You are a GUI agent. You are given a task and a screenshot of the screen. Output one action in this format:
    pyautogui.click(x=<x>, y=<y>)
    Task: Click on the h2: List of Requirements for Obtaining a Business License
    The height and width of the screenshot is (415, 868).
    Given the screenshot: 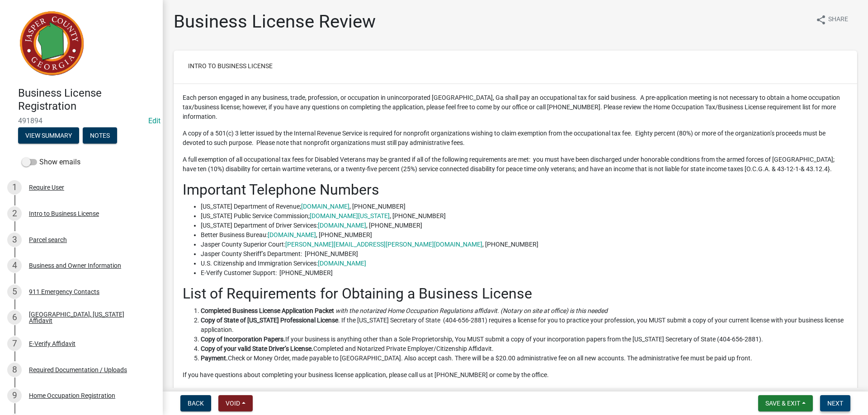 What is the action you would take?
    pyautogui.click(x=515, y=294)
    